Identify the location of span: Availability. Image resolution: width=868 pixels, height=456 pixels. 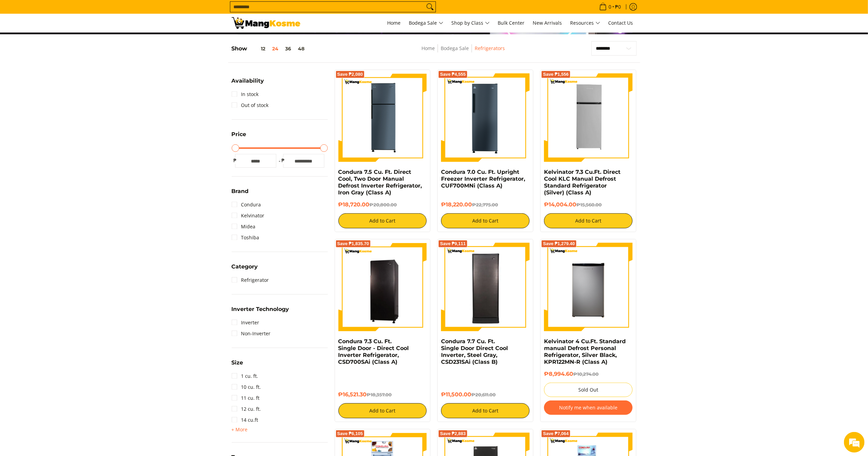
(248, 81).